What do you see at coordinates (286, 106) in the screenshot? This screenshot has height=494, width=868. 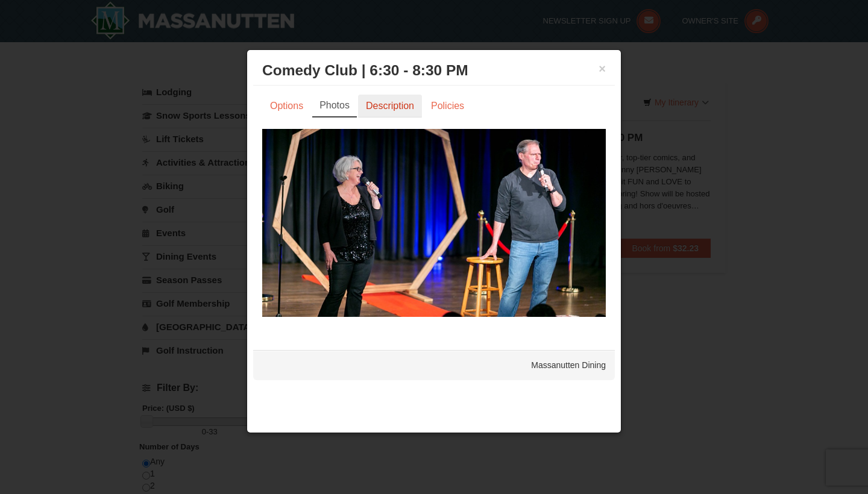 I see `a: Options` at bounding box center [286, 106].